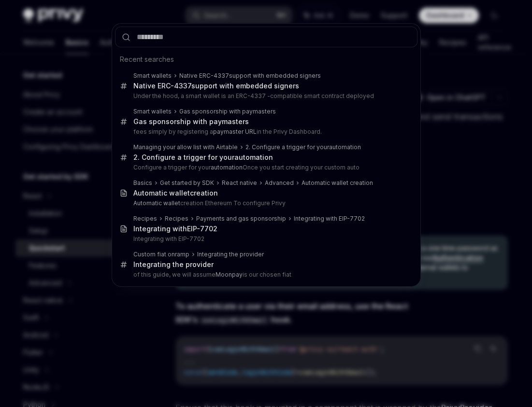  Describe the element at coordinates (192, 228) in the screenshot. I see `b: EIP` at that location.